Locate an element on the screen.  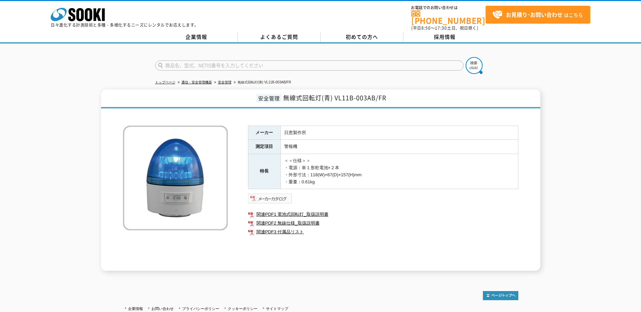
img: btn_search.png is located at coordinates (474, 66).